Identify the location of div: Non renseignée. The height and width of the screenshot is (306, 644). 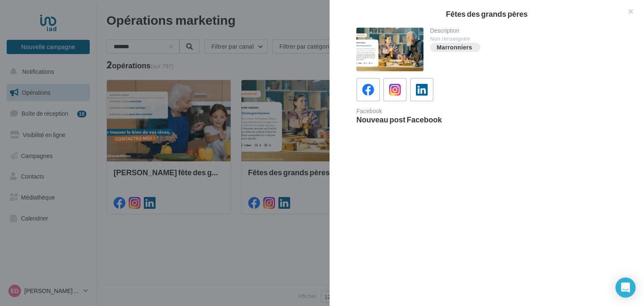
(524, 39).